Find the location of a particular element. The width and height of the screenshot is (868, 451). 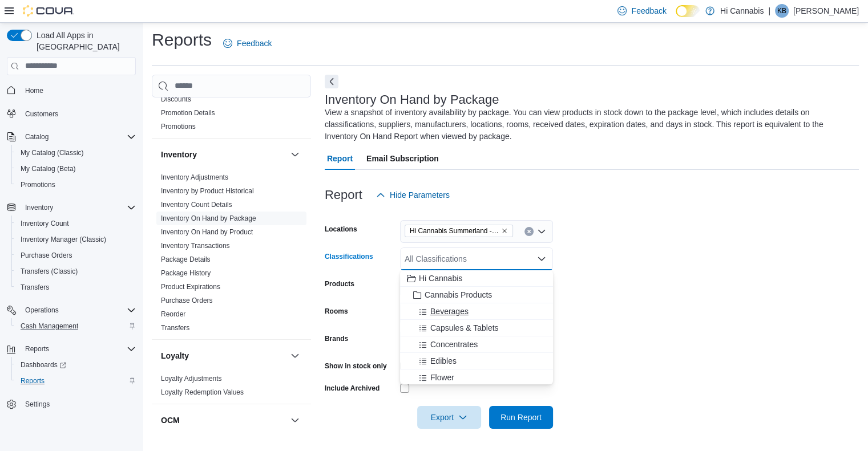

label: Products is located at coordinates (340, 284).